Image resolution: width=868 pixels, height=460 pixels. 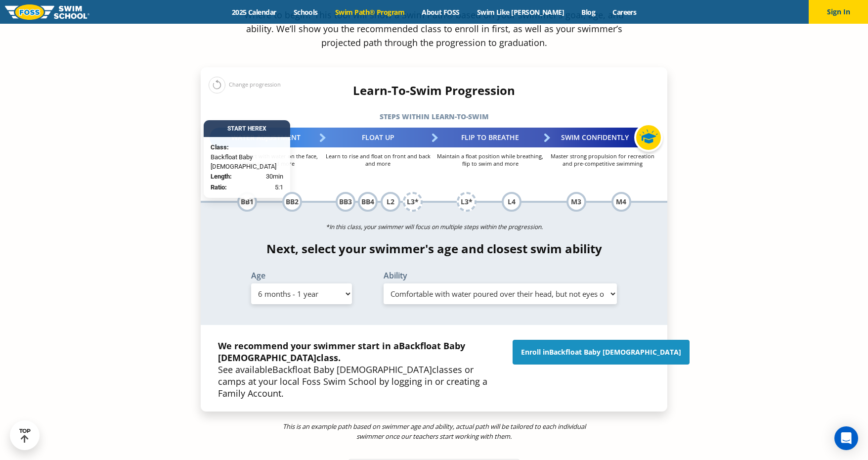 I want to click on strong: Length:, so click(x=221, y=176).